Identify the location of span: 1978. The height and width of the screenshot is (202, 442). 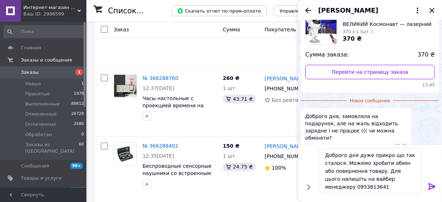
(79, 94).